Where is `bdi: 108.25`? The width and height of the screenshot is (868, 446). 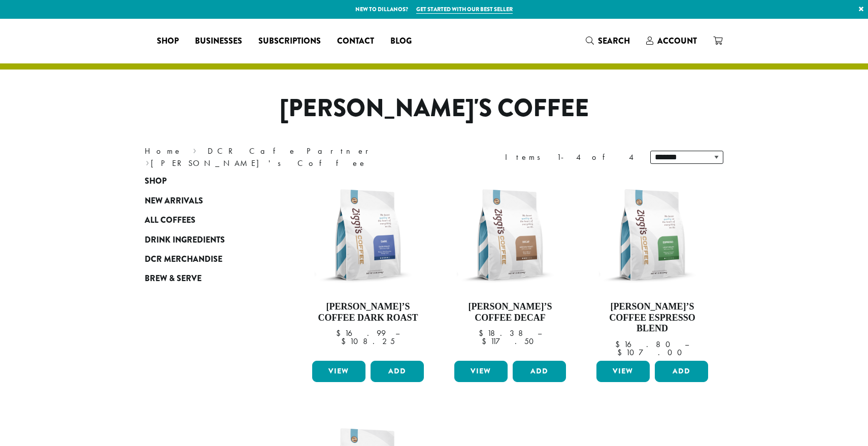
bdi: 108.25 is located at coordinates (368, 341).